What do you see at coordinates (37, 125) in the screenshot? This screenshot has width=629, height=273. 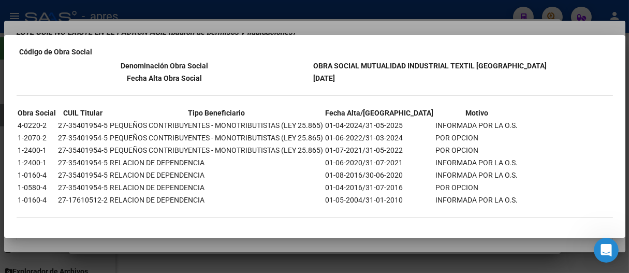 I see `td: 4-0220-2` at bounding box center [37, 125].